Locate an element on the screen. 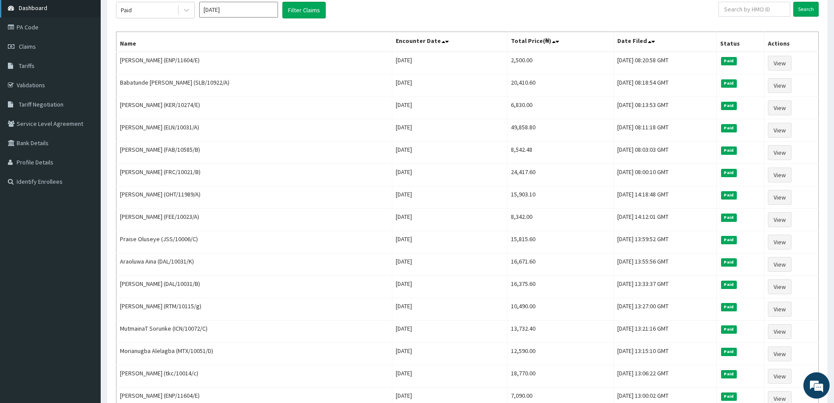 This screenshot has width=834, height=403. span: We're online! is located at coordinates (86, 155).